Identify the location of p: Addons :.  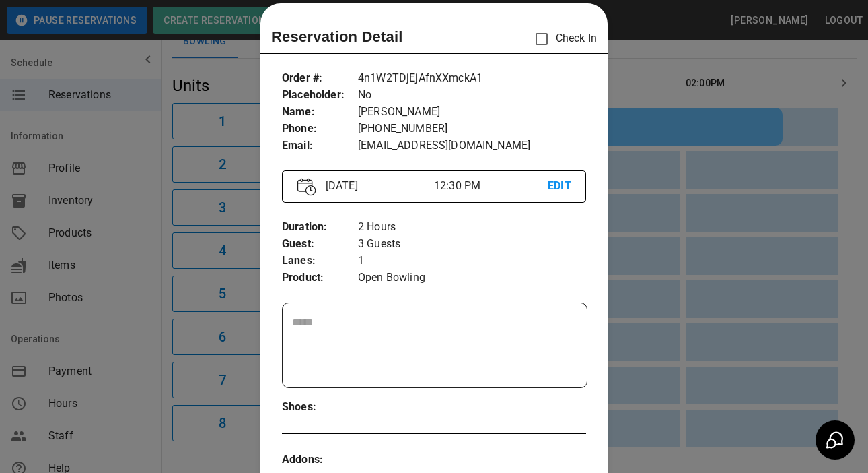
(319, 459).